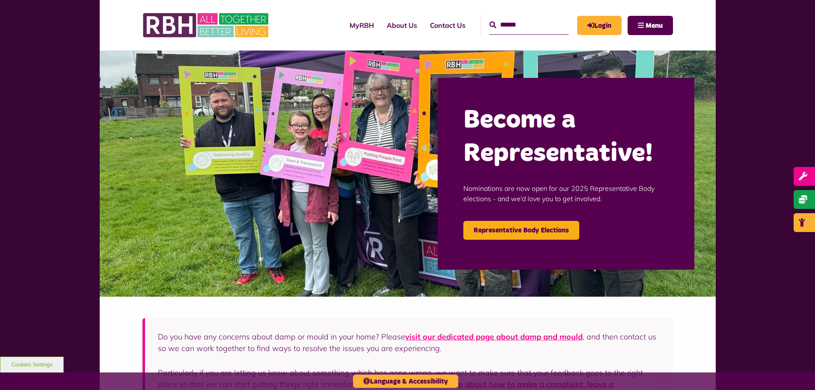 The height and width of the screenshot is (390, 815). Describe the element at coordinates (402, 25) in the screenshot. I see `a: About Us` at that location.